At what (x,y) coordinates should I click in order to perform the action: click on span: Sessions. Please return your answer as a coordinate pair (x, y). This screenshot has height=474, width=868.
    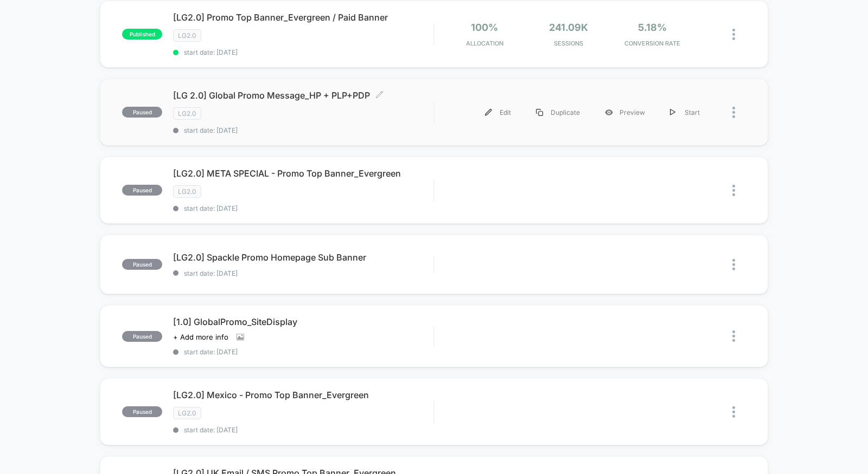
    Looking at the image, I should click on (568, 44).